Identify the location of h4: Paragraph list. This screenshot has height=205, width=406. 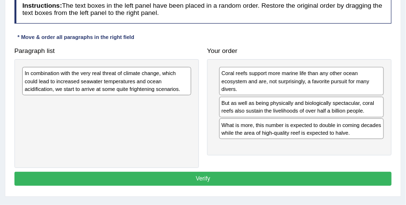
(106, 51).